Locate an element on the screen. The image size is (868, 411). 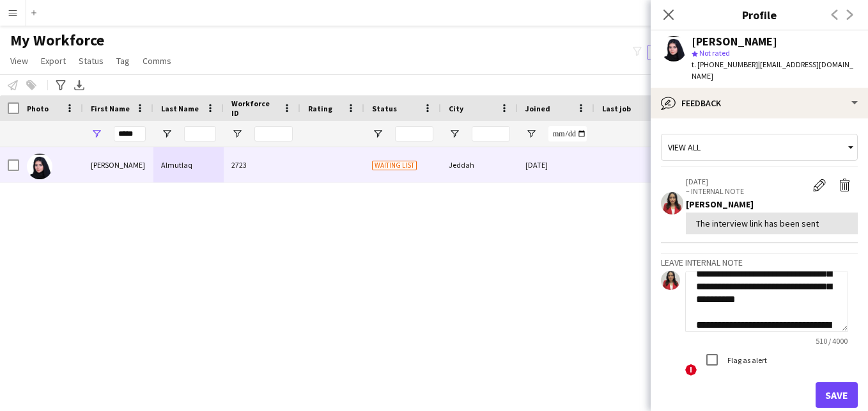
span: Last Name is located at coordinates (180, 108).